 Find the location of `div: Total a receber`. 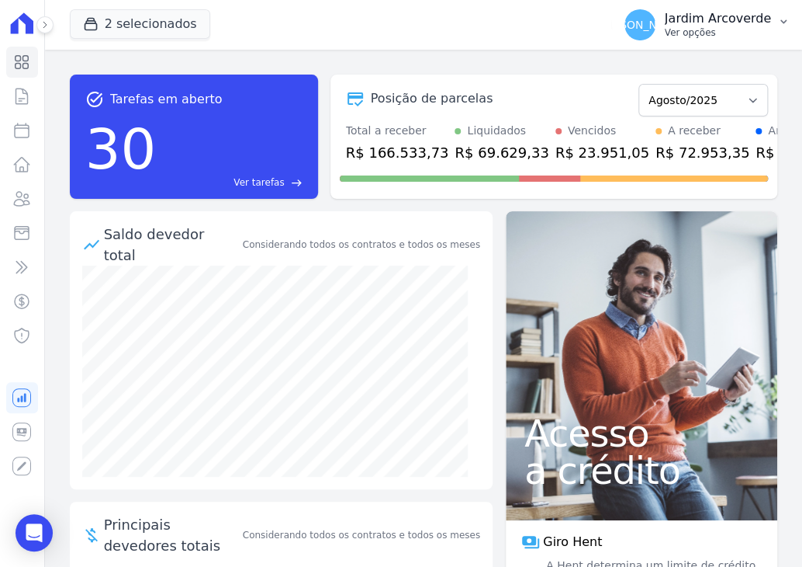

div: Total a receber is located at coordinates (397, 130).